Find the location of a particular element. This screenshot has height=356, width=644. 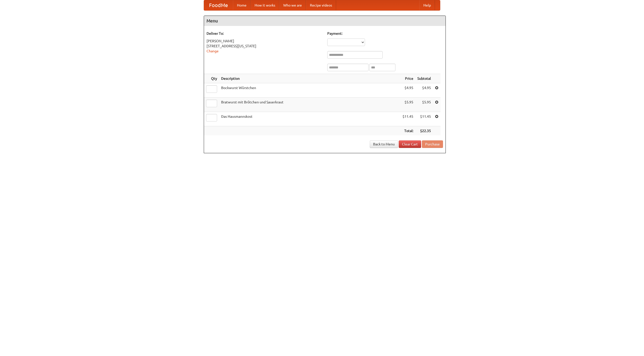

button: Purchase is located at coordinates (432, 144).